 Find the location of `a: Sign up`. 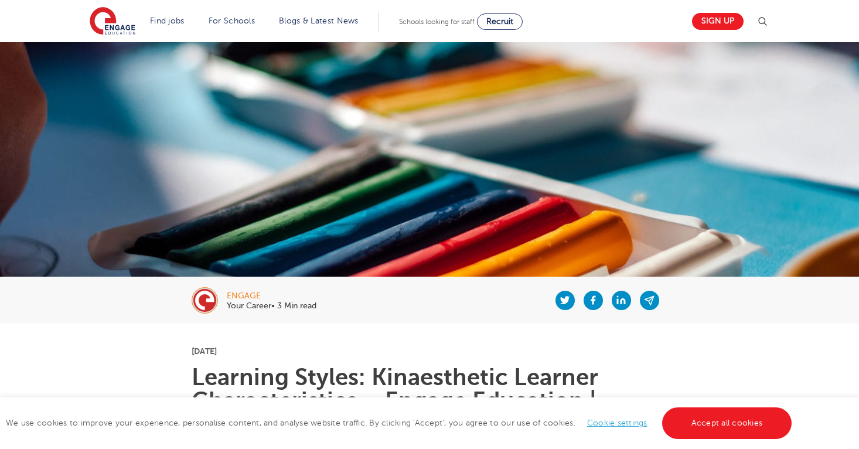

a: Sign up is located at coordinates (718, 21).